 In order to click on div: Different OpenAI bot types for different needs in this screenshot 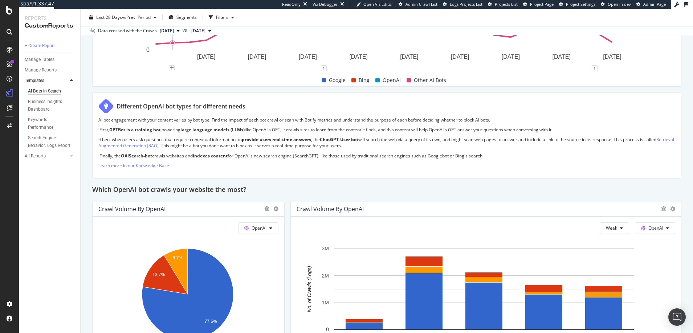, I will do `click(181, 106)`.